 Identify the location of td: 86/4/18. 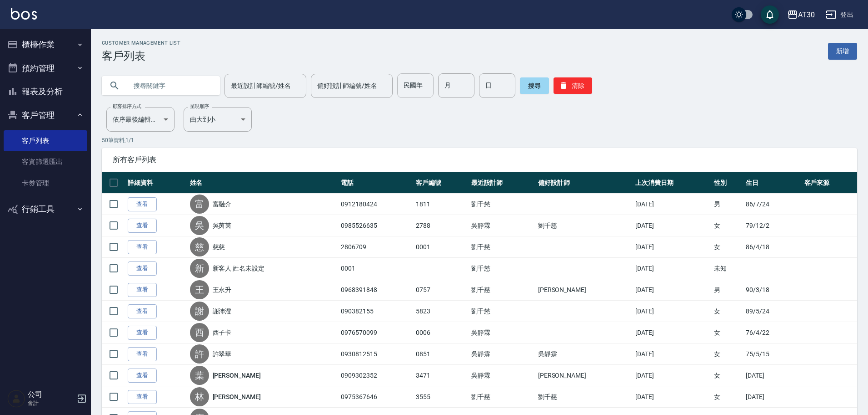
(773, 247).